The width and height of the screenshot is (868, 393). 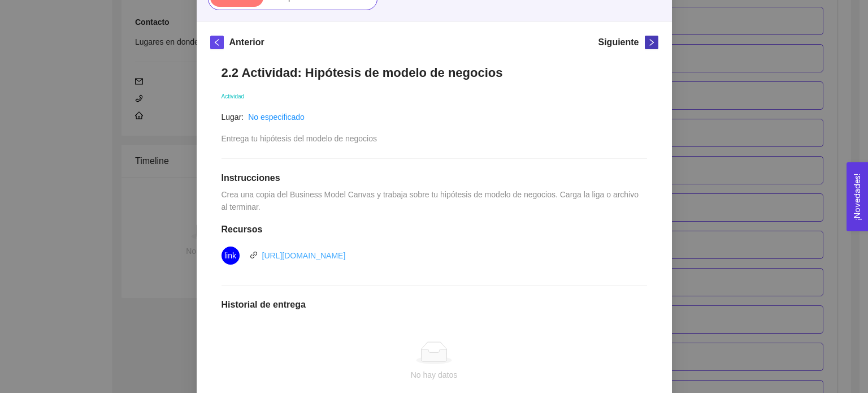 What do you see at coordinates (431, 200) in the screenshot?
I see `span: Crea una copia del Business Model Canvas y trabaja sobre tu hipótesis de modelo de negocios. Carg...` at bounding box center [431, 200].